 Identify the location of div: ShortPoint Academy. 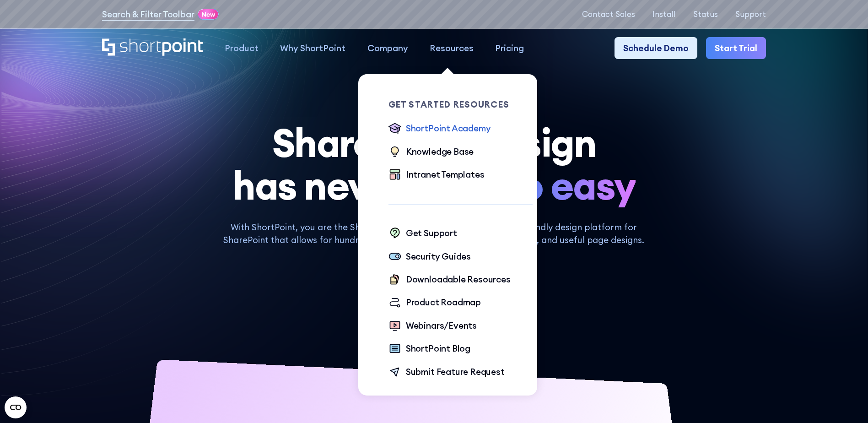
(448, 128).